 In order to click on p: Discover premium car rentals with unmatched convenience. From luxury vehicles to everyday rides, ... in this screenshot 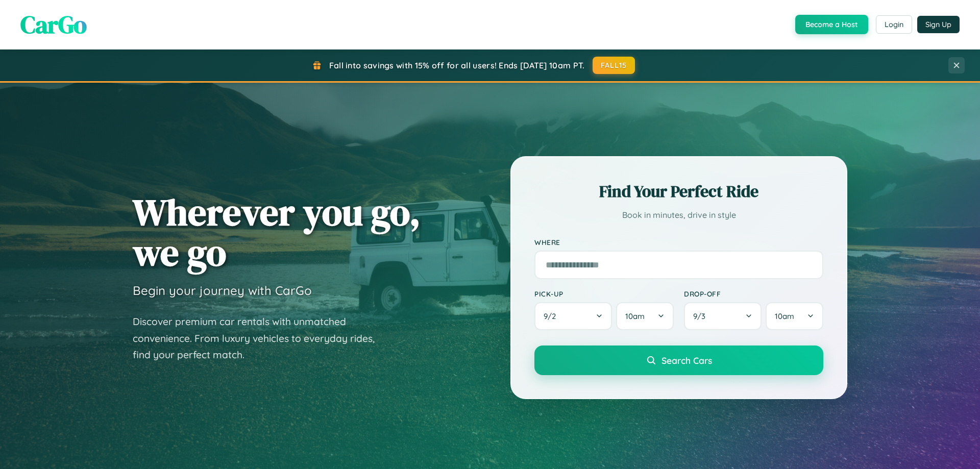, I will do `click(260, 338)`.